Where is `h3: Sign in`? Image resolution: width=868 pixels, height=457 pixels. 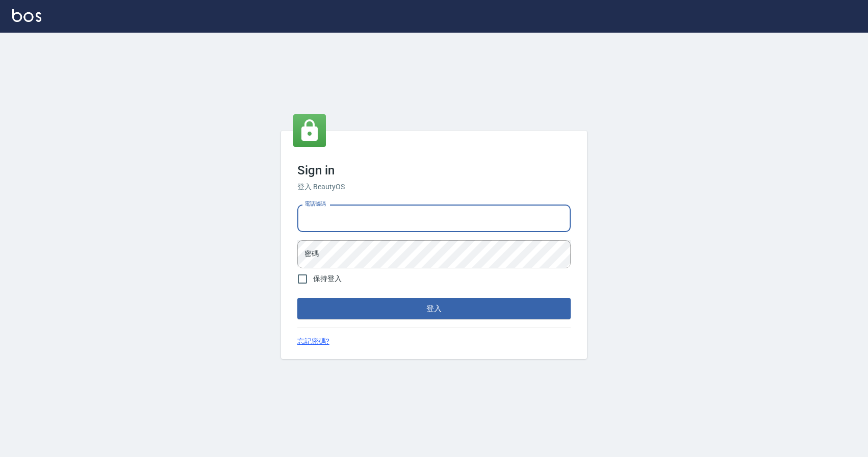 h3: Sign in is located at coordinates (434, 170).